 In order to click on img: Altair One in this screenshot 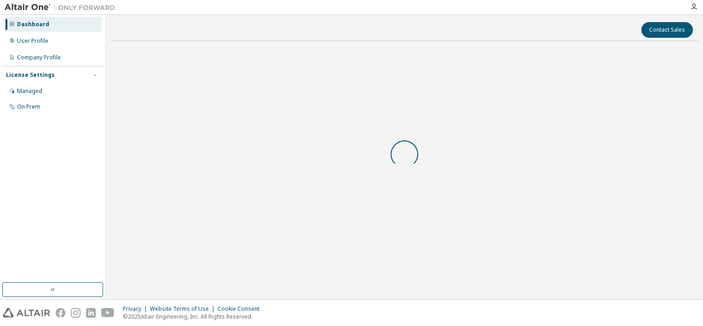, I will do `click(62, 7)`.